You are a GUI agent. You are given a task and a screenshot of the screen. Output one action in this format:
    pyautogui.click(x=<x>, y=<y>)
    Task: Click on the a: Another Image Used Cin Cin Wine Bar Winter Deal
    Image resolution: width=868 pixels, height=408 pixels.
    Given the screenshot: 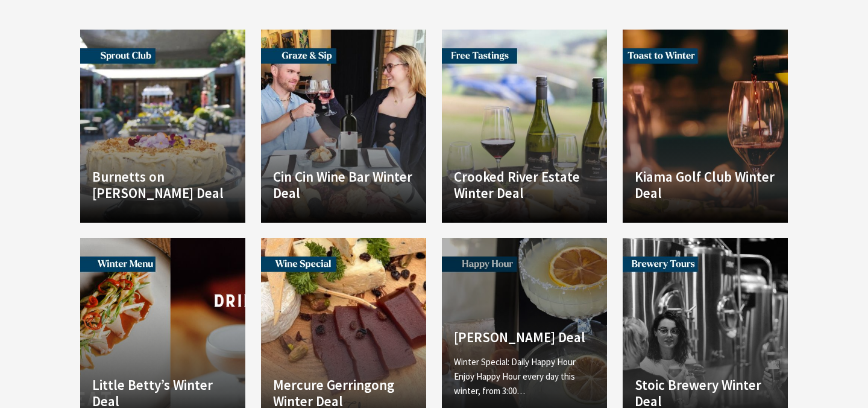 What is the action you would take?
    pyautogui.click(x=343, y=126)
    